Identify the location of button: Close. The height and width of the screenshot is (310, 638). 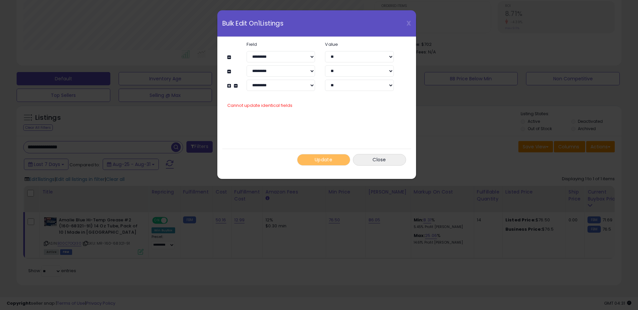
(379, 160).